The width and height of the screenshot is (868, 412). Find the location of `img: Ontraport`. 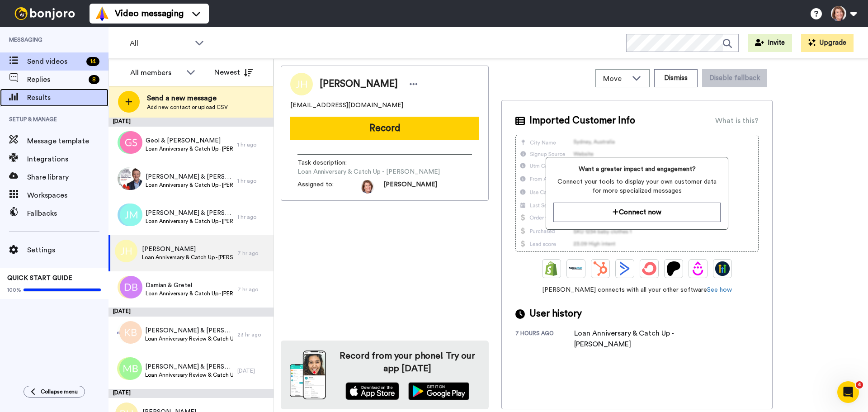

img: Ontraport is located at coordinates (576, 269).